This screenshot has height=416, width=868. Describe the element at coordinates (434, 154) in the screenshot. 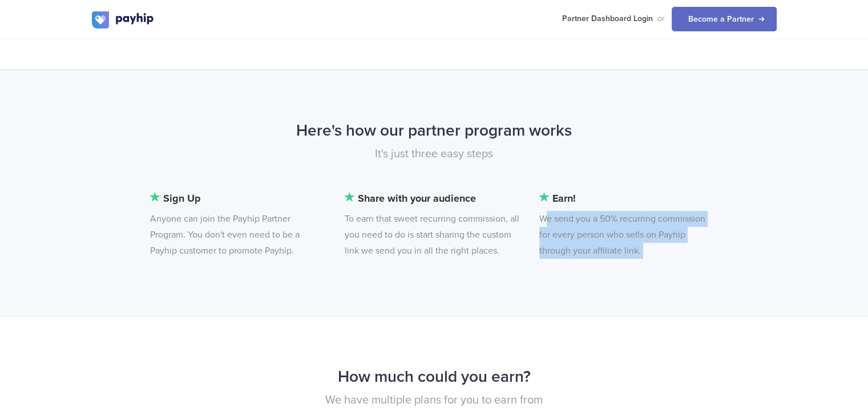

I see `p: It's just three easy steps` at that location.